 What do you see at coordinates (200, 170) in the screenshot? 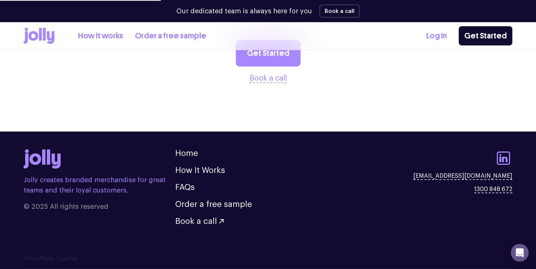
I see `a: How It Works` at bounding box center [200, 170].